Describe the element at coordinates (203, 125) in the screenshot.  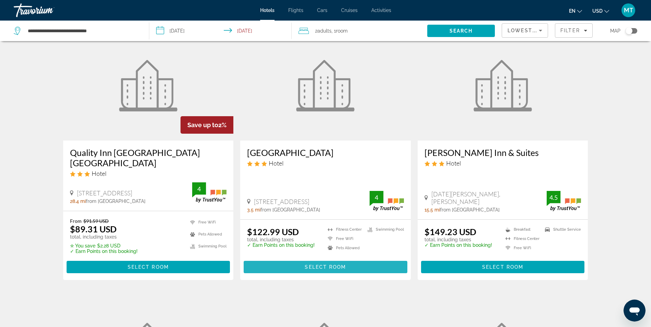
I see `span: Save up to` at that location.